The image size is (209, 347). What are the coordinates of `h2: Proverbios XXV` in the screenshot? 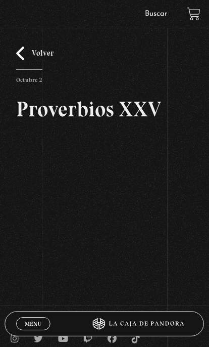 It's located at (105, 109).